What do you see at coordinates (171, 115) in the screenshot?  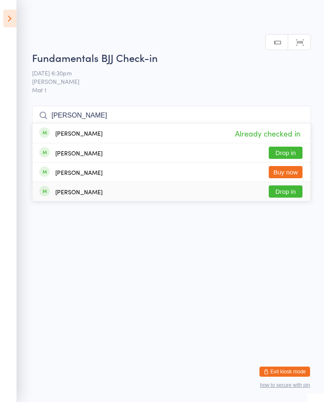 I see `input: Search` at bounding box center [171, 115].